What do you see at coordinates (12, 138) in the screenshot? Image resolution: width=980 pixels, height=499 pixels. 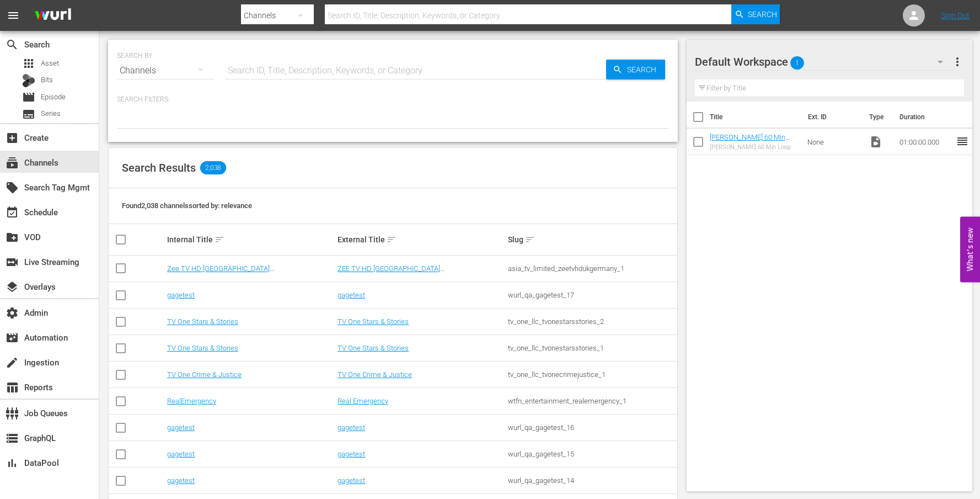 I see `span: Create` at bounding box center [12, 138].